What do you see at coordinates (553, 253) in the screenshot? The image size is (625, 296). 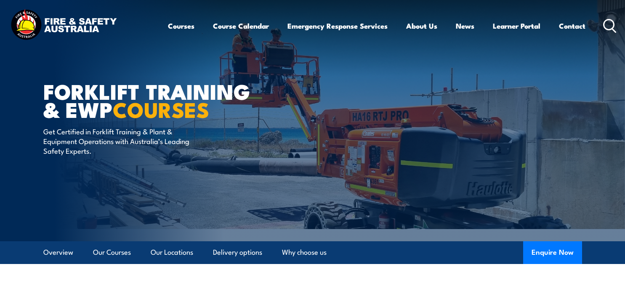 I see `button: Enquire Now` at bounding box center [553, 253].